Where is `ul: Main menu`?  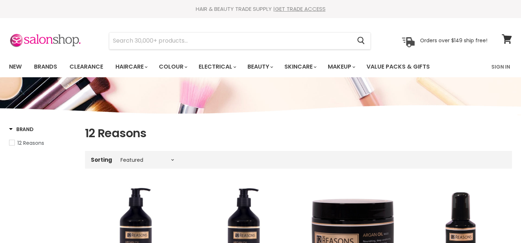
ul: Main menu is located at coordinates (232, 67).